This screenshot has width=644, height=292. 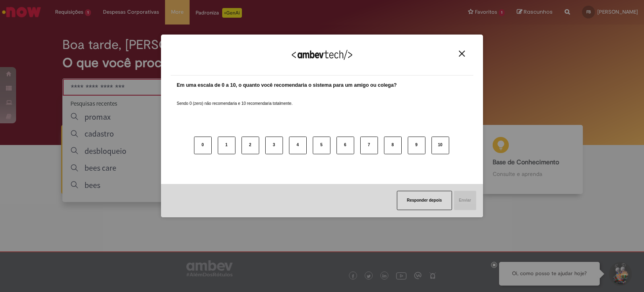 I want to click on label: Sendo 0 (zero) não recomendaria e 10 recomendaria totalmente., so click(x=235, y=99).